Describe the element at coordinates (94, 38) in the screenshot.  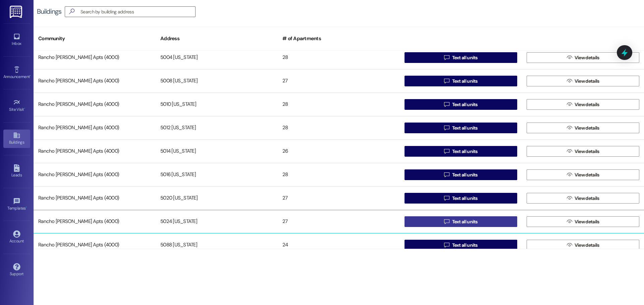
I see `div: Community` at that location.